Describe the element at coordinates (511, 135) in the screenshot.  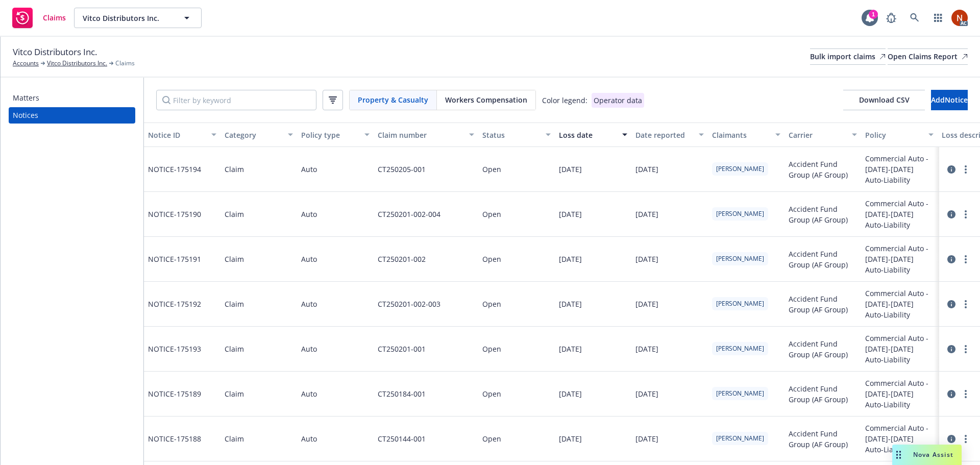
I see `div: Status` at that location.